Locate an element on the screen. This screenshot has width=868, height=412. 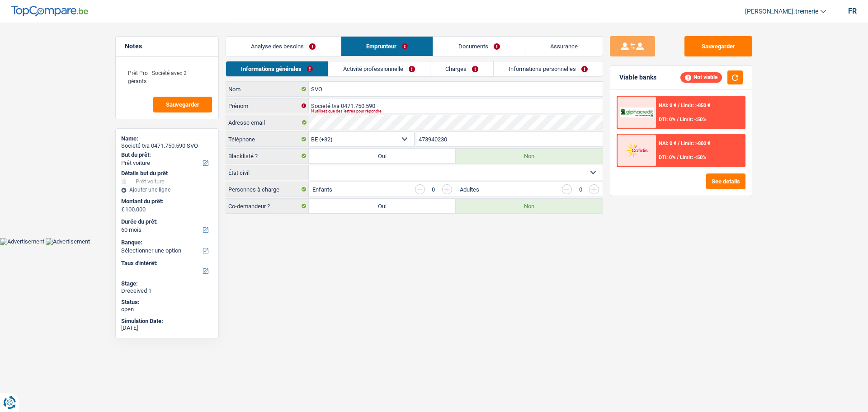
button: See details is located at coordinates (726, 181).